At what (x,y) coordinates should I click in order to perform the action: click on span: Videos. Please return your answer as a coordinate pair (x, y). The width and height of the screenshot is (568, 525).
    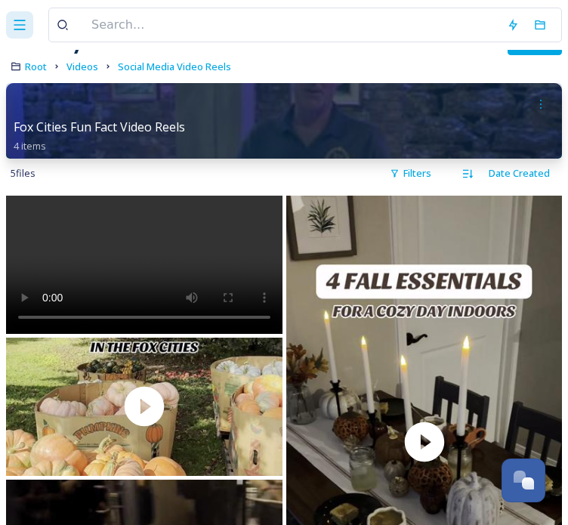
    Looking at the image, I should click on (82, 66).